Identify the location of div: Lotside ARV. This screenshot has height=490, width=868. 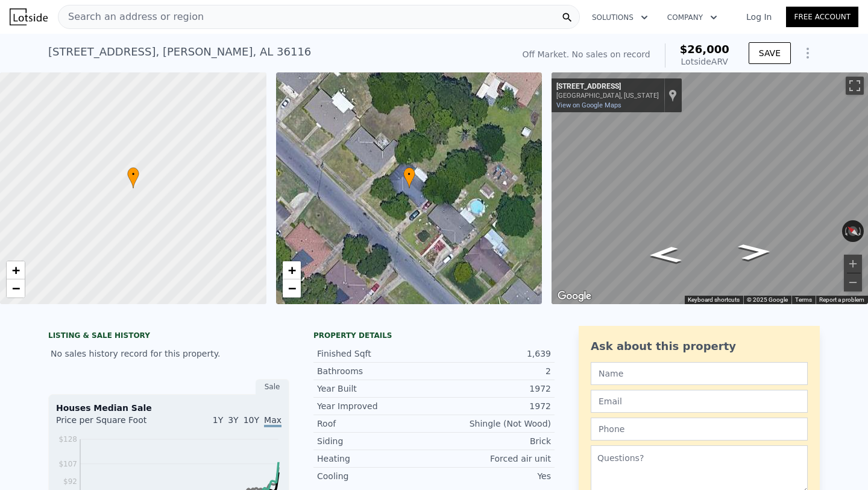
(705, 61).